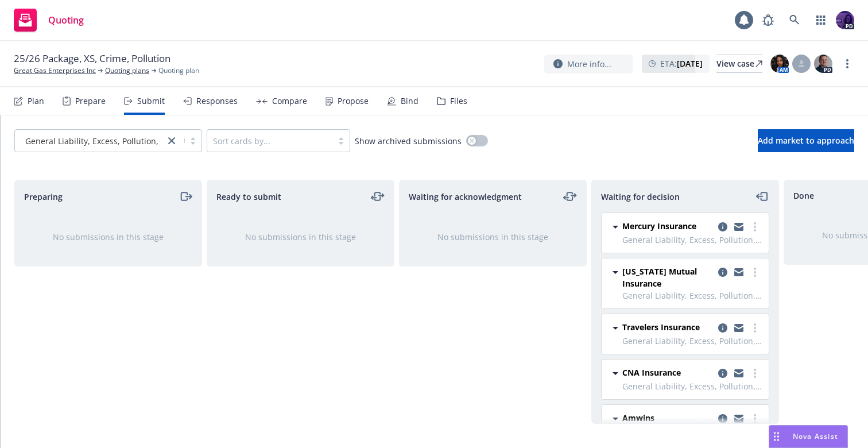  I want to click on a: moveRight, so click(186, 197).